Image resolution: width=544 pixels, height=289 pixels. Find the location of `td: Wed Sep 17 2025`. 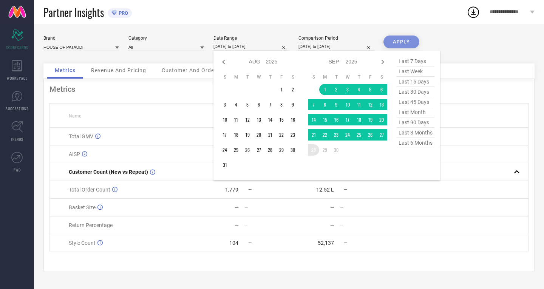

td: Wed Sep 17 2025 is located at coordinates (348, 120).